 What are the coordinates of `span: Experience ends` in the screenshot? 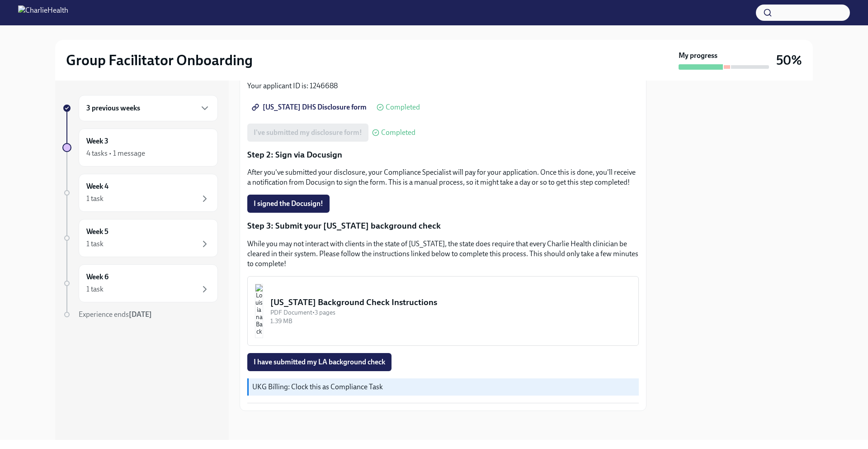 It's located at (115, 314).